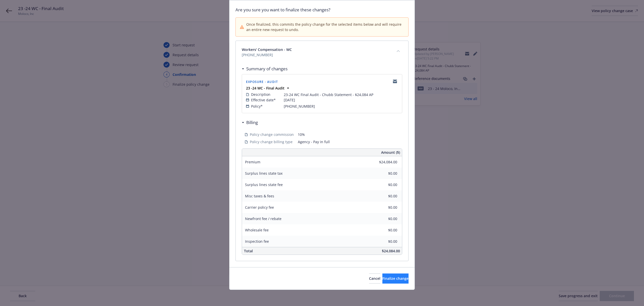 This screenshot has height=306, width=644. Describe the element at coordinates (262, 82) in the screenshot. I see `span: Exposure - Audit` at that location.